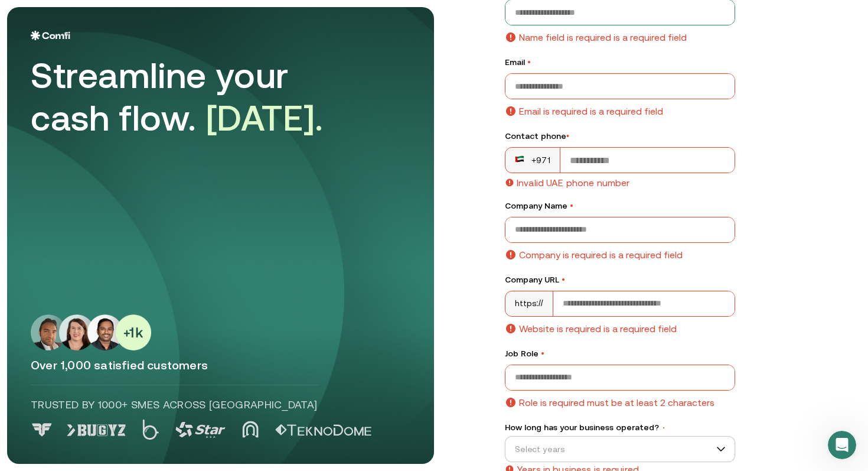  What do you see at coordinates (620, 136) in the screenshot?
I see `div: Contact phone` at bounding box center [620, 136].